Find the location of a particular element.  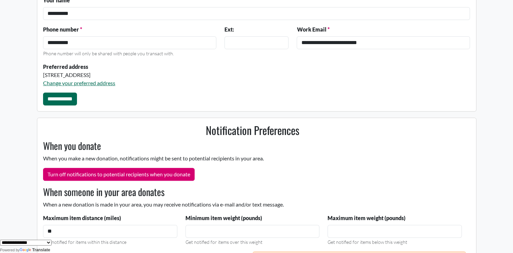

h2: Notification Preferences is located at coordinates (252, 130).